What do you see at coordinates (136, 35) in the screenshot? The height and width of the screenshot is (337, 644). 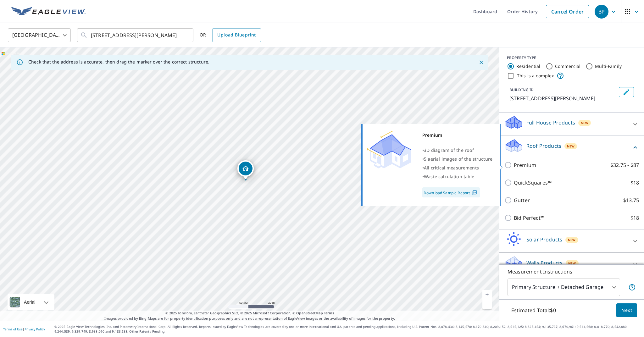 I see `input: Search by address or latitude-longitude` at bounding box center [136, 35].